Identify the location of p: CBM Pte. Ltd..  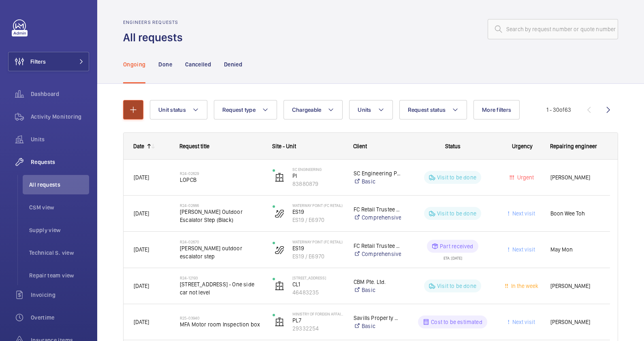
(377, 282).